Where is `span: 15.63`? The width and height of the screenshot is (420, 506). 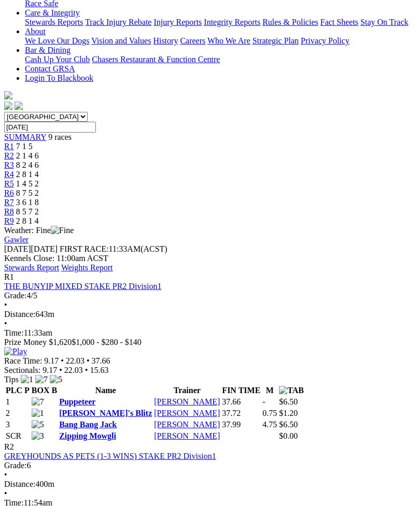
span: 15.63 is located at coordinates (99, 370).